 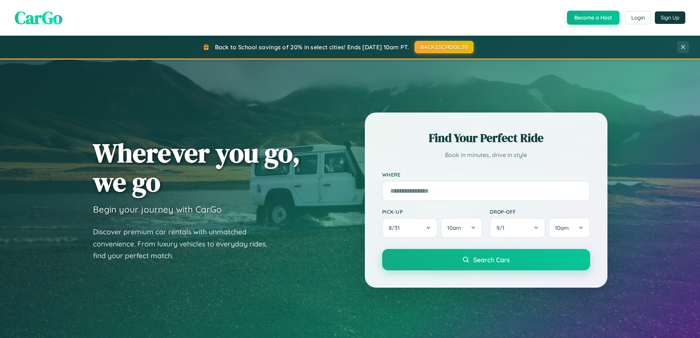 What do you see at coordinates (486, 138) in the screenshot?
I see `h2: Find Your Perfect Ride` at bounding box center [486, 138].